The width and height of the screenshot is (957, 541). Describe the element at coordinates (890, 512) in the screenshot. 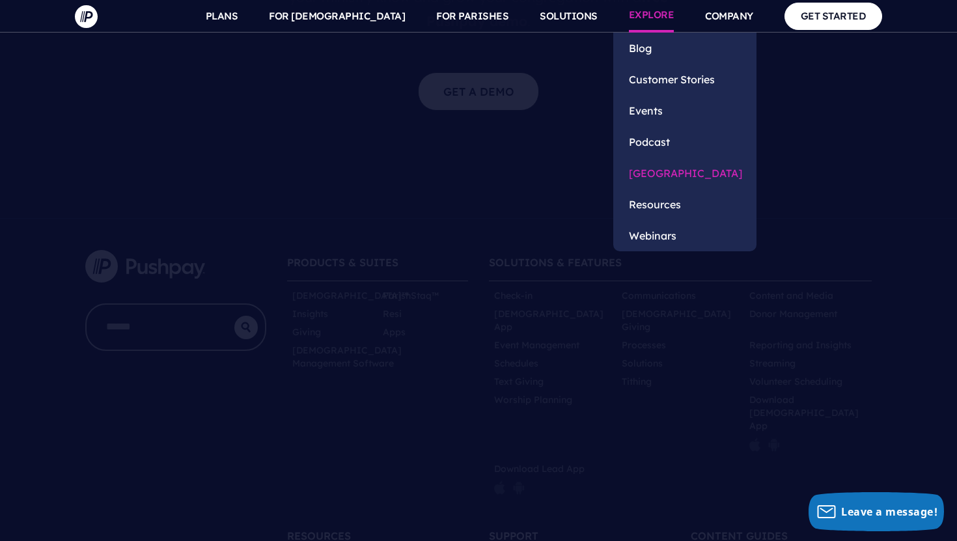

I see `span: Leave a message!` at that location.